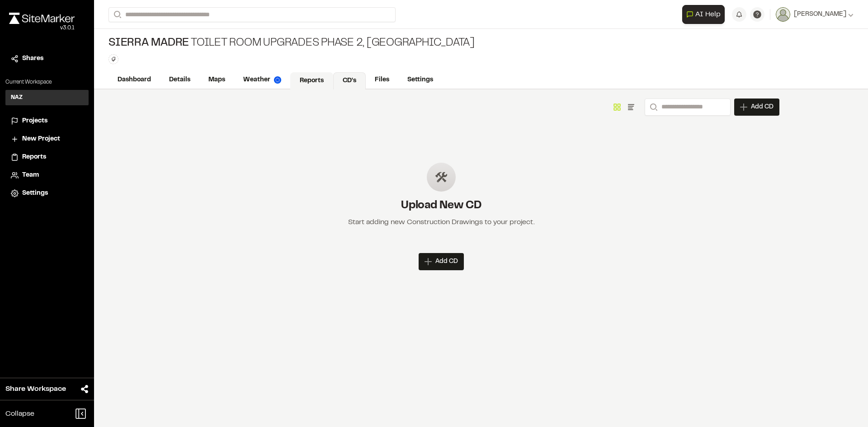 Image resolution: width=868 pixels, height=427 pixels. I want to click on button: Edit Tags, so click(114, 59).